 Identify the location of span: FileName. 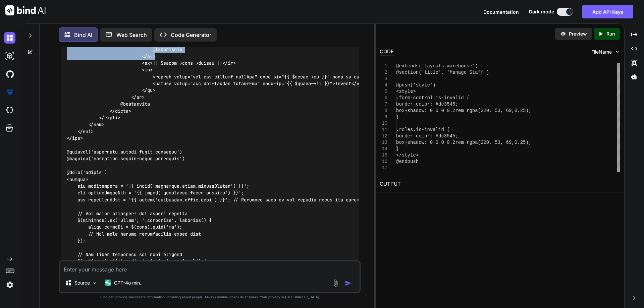
(601, 52).